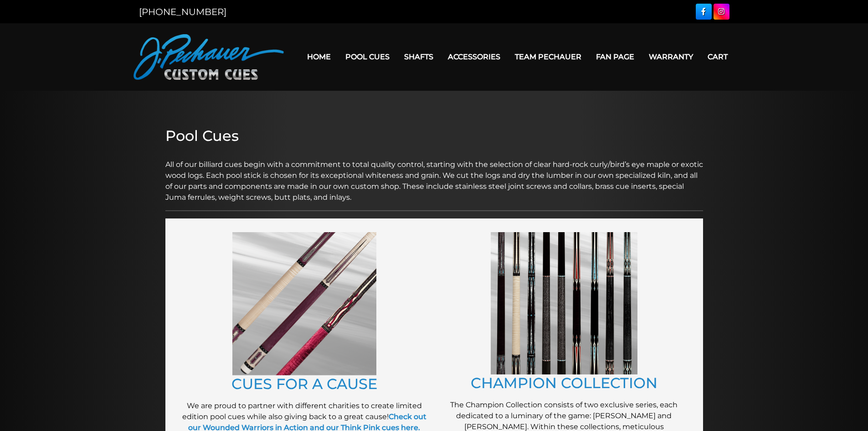 This screenshot has width=868, height=431. What do you see at coordinates (304, 383) in the screenshot?
I see `a: CUES FOR A CAUSE` at bounding box center [304, 383].